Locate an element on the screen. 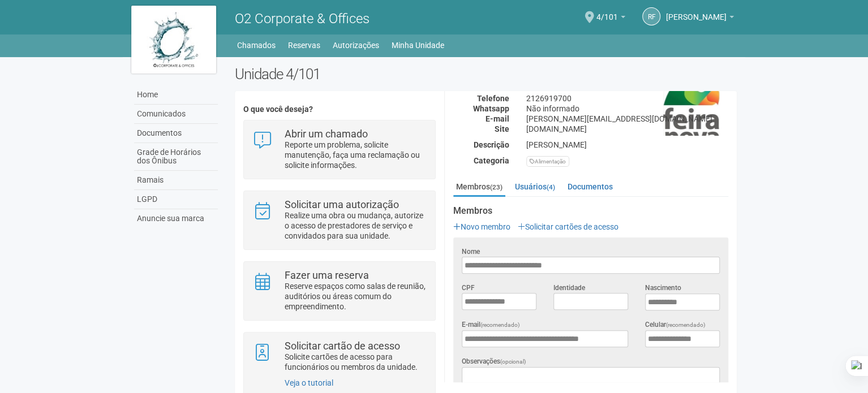  div: Não informado is located at coordinates (627, 108).